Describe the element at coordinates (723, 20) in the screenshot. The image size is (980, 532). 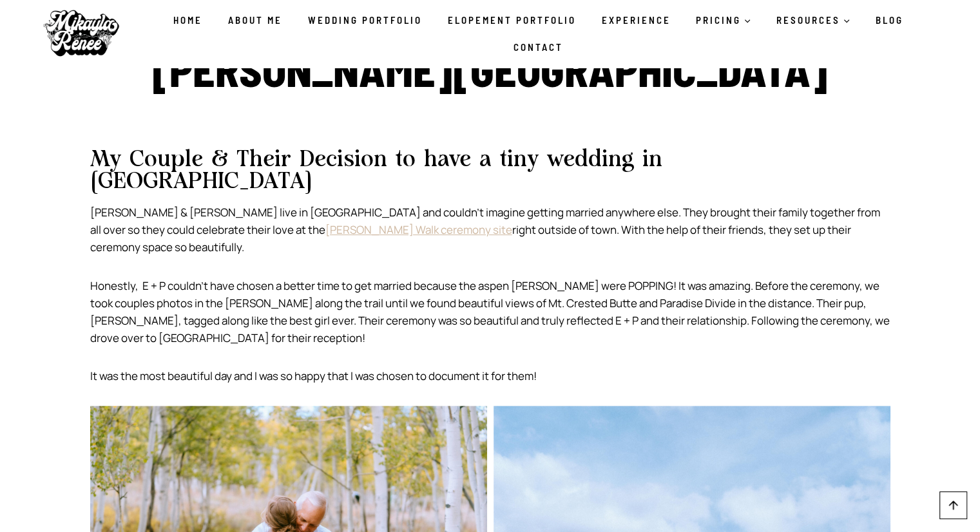
I see `button: Child menu of PRICING` at that location.